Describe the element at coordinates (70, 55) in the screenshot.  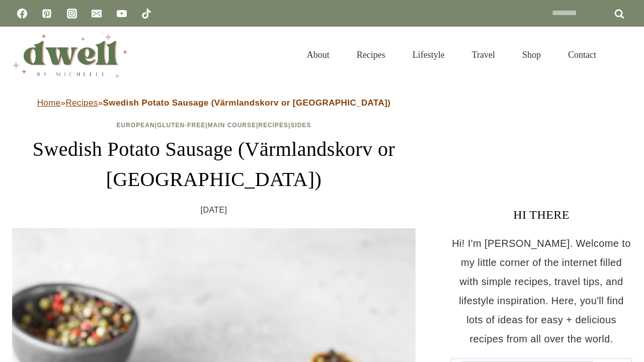
I see `img: DWELL by michelle` at that location.